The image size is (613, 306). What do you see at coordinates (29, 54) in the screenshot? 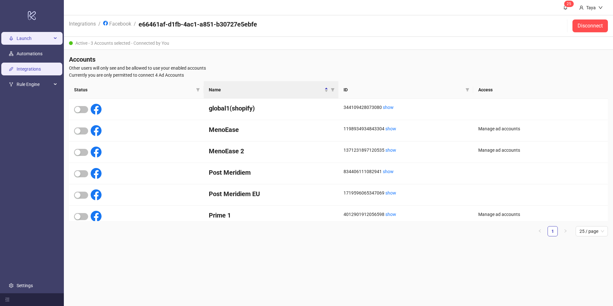
I see `a: Automations` at bounding box center [29, 54].